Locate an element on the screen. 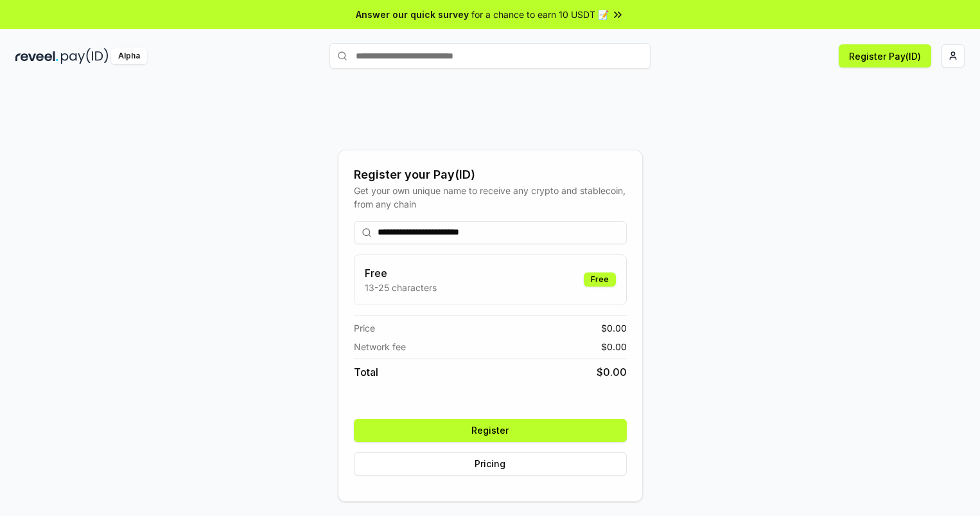  div: Free is located at coordinates (600, 280).